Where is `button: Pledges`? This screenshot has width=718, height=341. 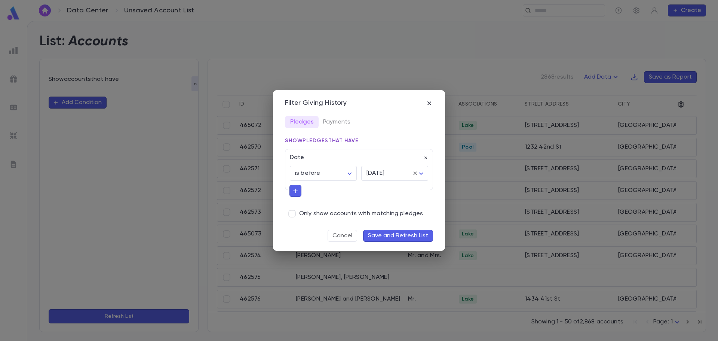
button: Pledges is located at coordinates (302, 122).